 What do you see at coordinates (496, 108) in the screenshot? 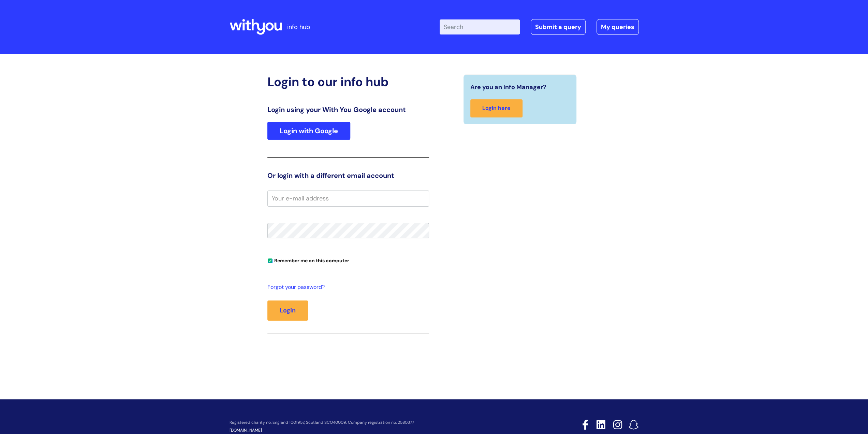
I see `a: Login here` at bounding box center [496, 108].